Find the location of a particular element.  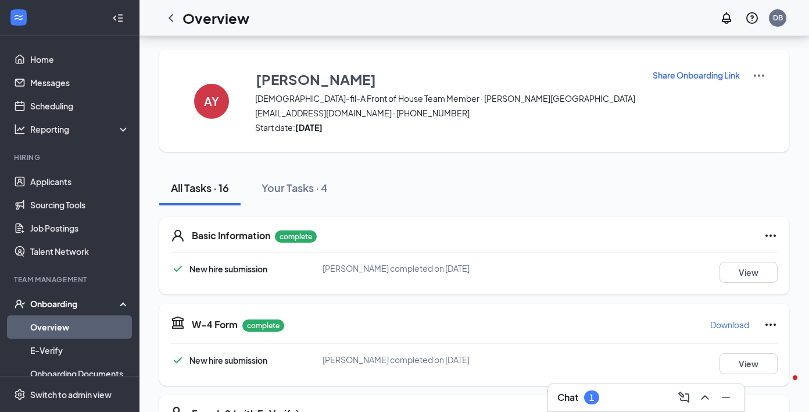

svg: ComposeMessage is located at coordinates (684, 397).